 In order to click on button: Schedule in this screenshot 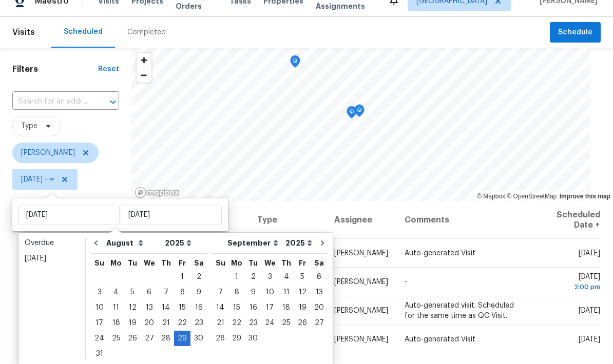, I will do `click(575, 32)`.